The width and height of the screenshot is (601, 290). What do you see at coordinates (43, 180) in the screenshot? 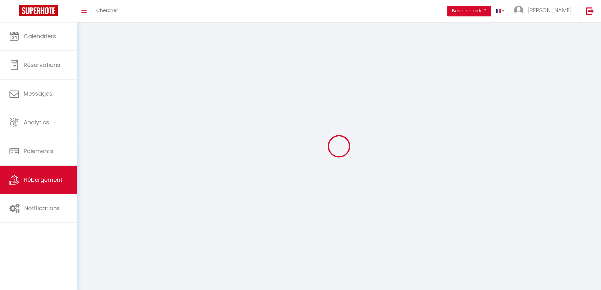
I see `span: Hébergement` at bounding box center [43, 180].